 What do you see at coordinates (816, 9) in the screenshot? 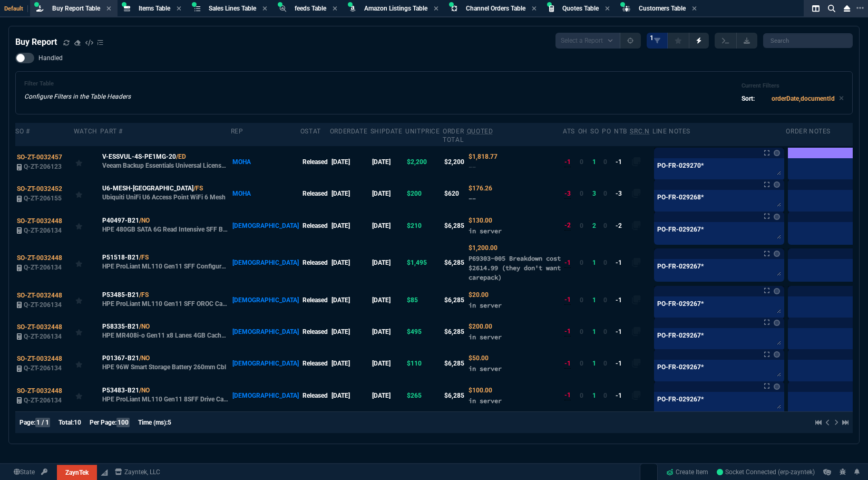
I see `nx-icon: Split Panels` at bounding box center [816, 9].